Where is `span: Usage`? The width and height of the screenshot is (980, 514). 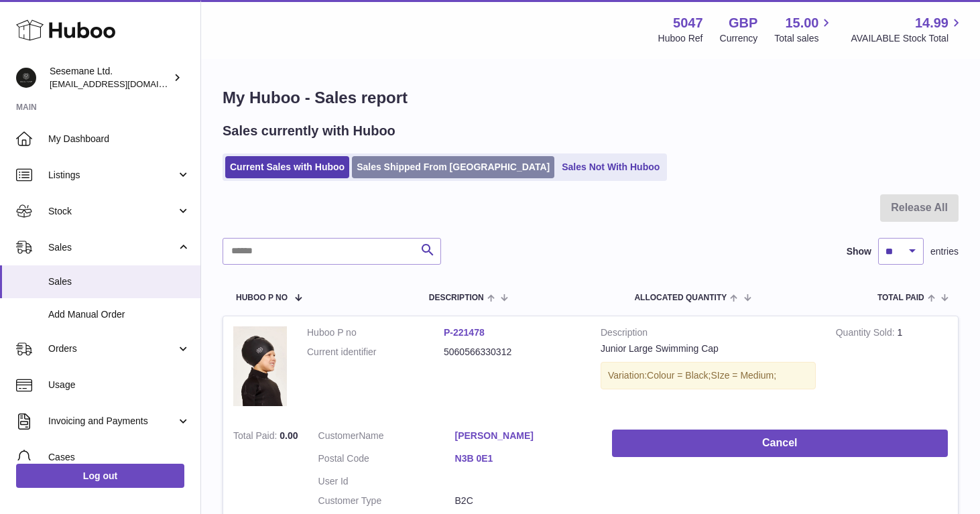
span: Usage is located at coordinates (119, 385).